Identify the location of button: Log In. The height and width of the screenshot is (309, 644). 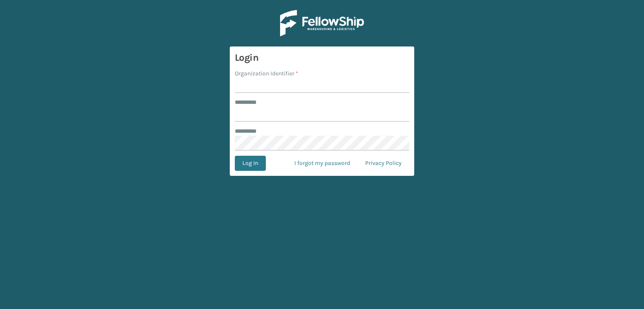
(250, 163).